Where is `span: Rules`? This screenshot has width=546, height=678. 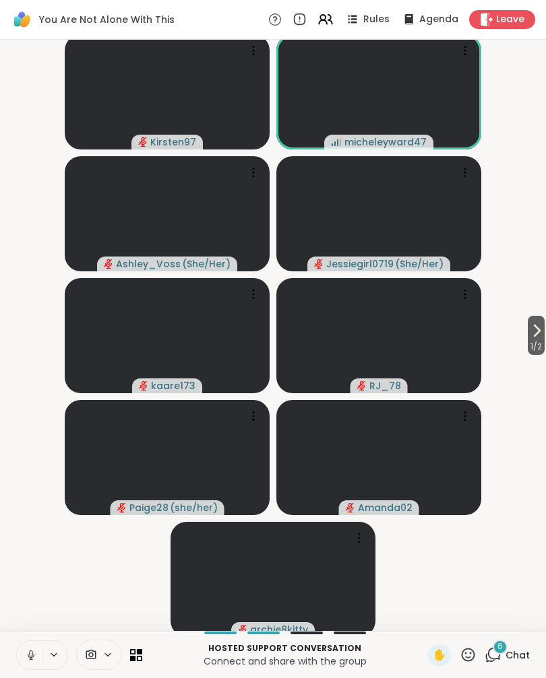 span: Rules is located at coordinates (376, 20).